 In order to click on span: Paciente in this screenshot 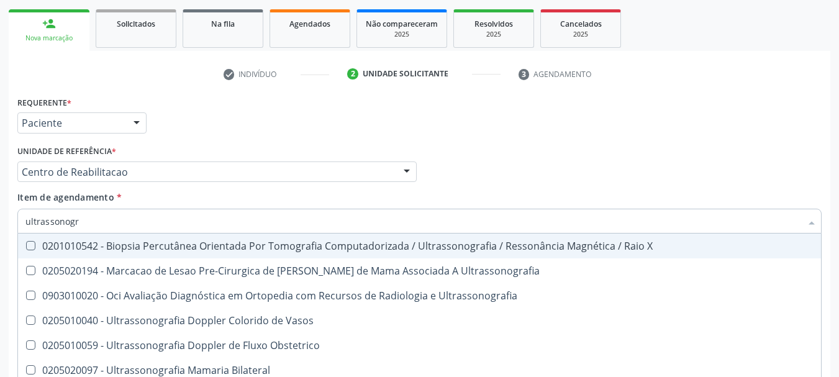, I will do `click(71, 123)`.